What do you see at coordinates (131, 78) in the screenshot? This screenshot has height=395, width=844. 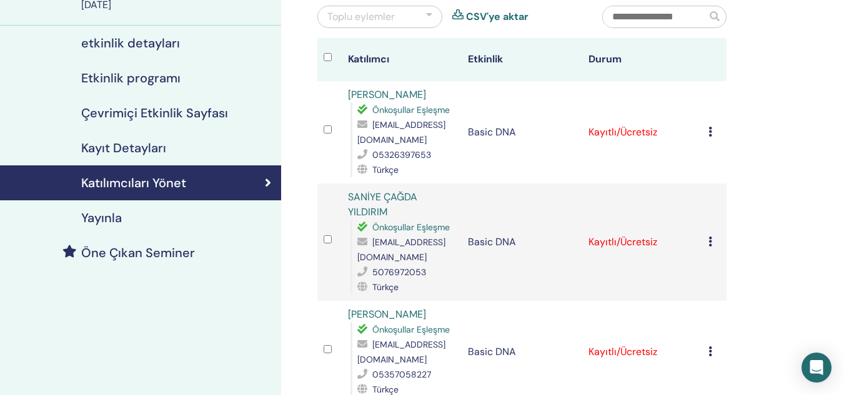 I see `h4: Etkinlik programı` at bounding box center [131, 78].